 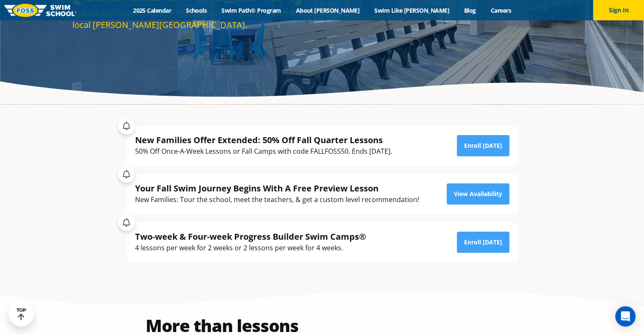 I want to click on a: Swim Path® Program, so click(x=251, y=10).